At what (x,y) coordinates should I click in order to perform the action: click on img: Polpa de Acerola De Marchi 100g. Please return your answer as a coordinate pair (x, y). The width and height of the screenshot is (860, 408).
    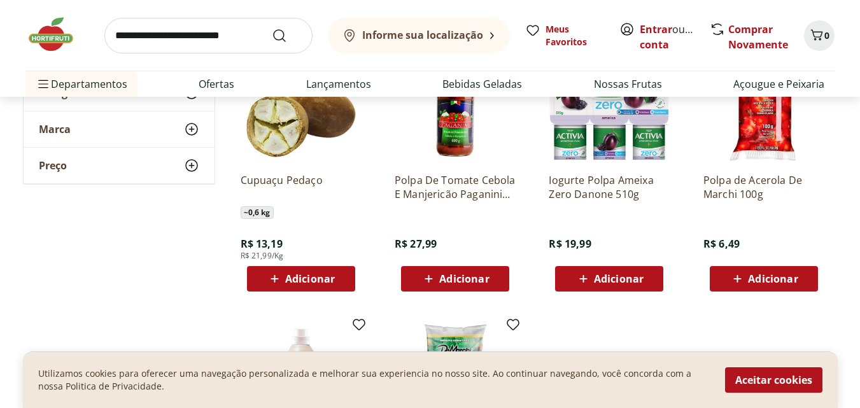
    Looking at the image, I should click on (764, 102).